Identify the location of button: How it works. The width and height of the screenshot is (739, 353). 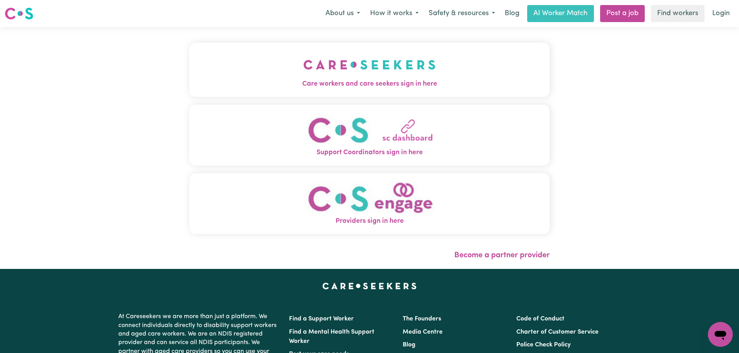
(394, 14).